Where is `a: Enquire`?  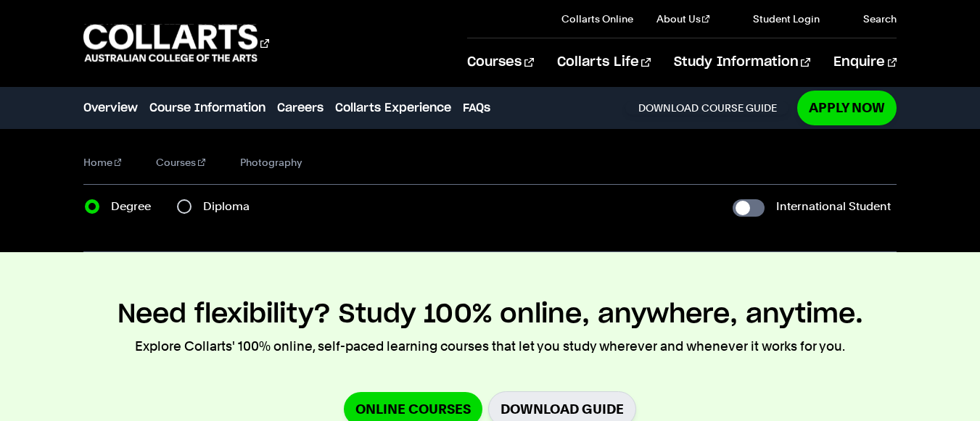 a: Enquire is located at coordinates (865, 63).